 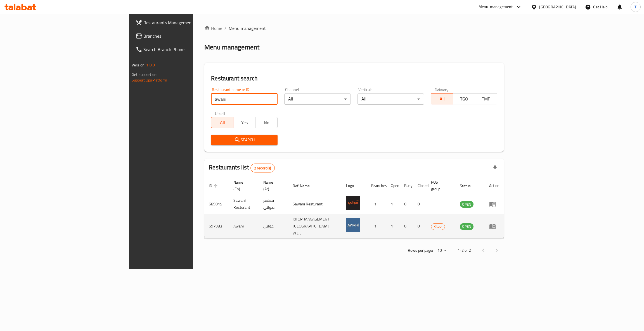 I want to click on td: Awani, so click(x=244, y=227).